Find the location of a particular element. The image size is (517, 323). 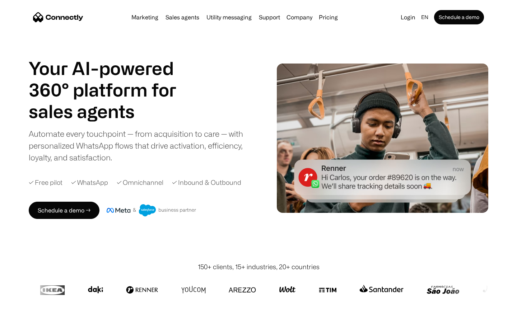

div: ✓ Inbound & Outbound is located at coordinates (206, 182).